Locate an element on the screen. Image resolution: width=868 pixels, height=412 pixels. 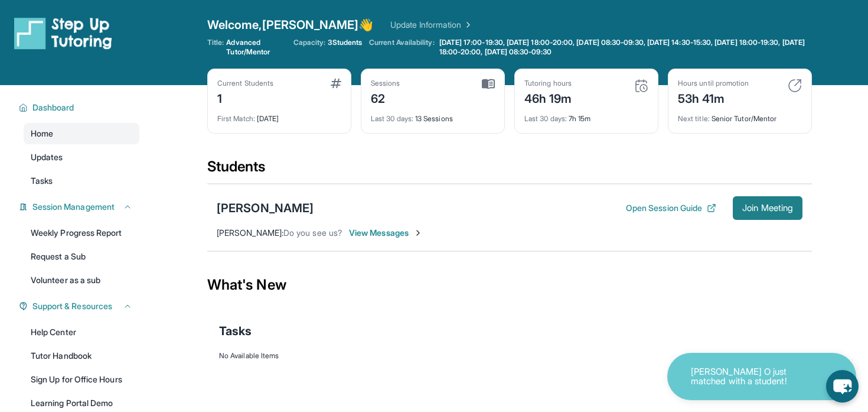
button: Dashboard is located at coordinates (80, 107).